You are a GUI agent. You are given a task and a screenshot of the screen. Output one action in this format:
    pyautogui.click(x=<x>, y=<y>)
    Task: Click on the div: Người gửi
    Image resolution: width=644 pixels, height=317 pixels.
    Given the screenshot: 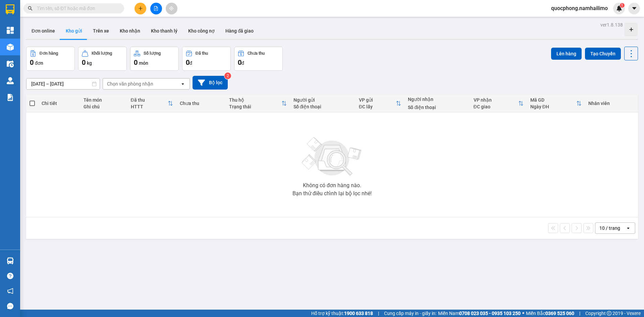 What is the action you would take?
    pyautogui.click(x=323, y=100)
    